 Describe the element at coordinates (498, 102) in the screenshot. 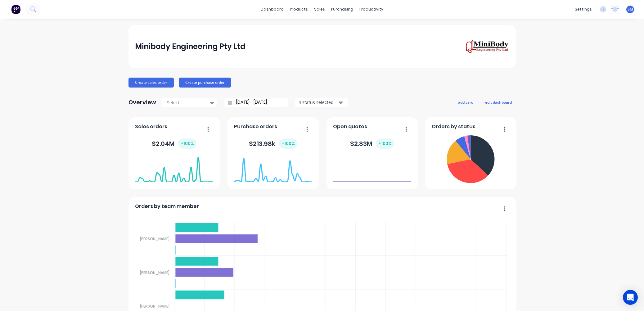

I see `button: edit dashboard` at that location.